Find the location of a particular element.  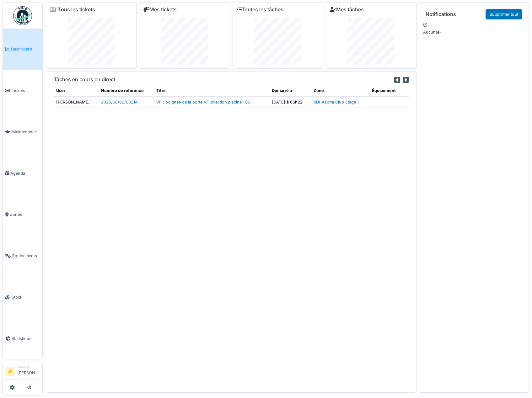

a: Équipements is located at coordinates (22, 256).